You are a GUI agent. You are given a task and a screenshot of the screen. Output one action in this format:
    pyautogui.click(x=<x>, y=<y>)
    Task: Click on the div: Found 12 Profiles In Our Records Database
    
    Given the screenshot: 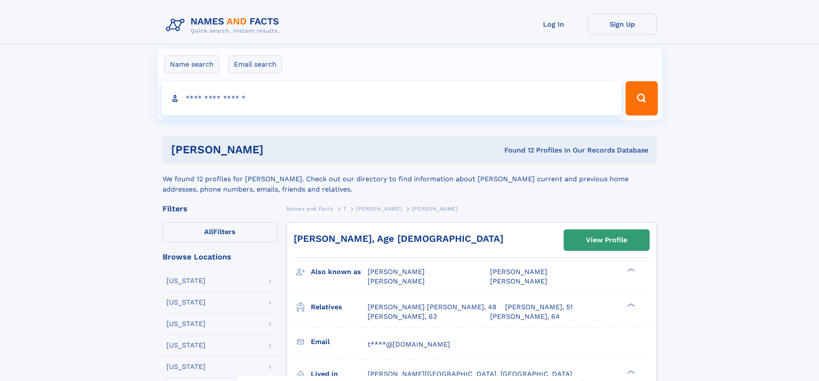 What is the action you would take?
    pyautogui.click(x=516, y=150)
    